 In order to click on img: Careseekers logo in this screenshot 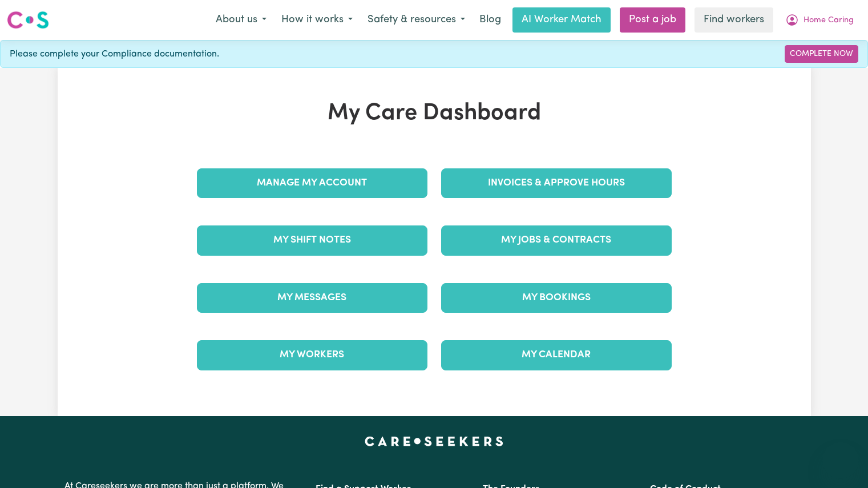, I will do `click(28, 20)`.